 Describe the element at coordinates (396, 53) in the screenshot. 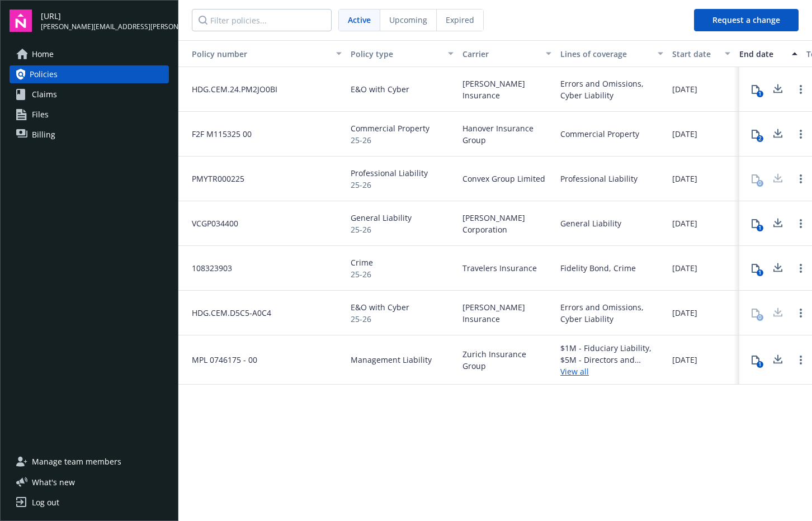

I see `div: Policy type` at that location.